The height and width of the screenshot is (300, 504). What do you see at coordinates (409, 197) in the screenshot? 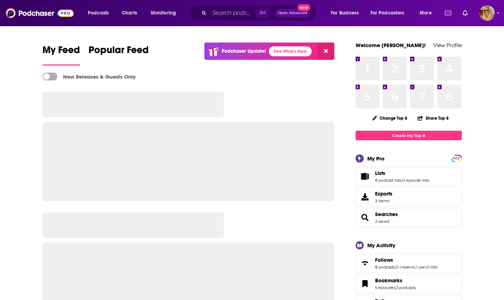
I see `a: Exports` at bounding box center [409, 197].